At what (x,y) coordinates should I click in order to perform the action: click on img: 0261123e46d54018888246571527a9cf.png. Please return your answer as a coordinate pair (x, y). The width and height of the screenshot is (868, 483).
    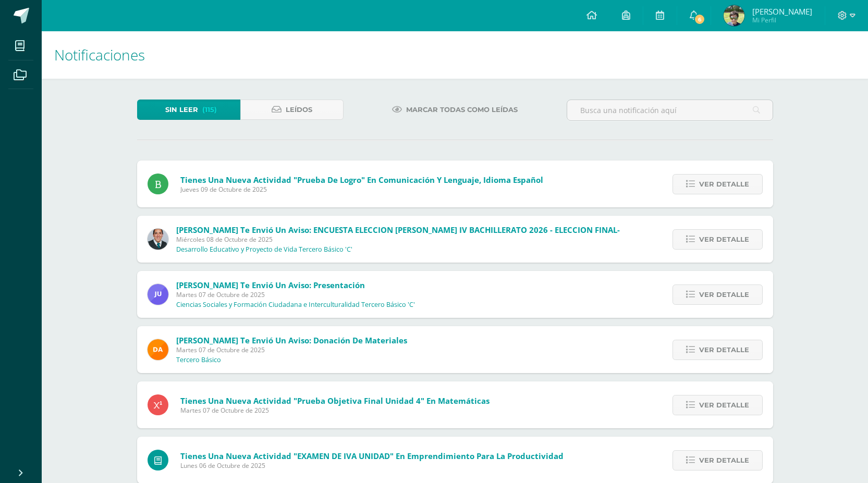
    Looking at the image, I should click on (158, 294).